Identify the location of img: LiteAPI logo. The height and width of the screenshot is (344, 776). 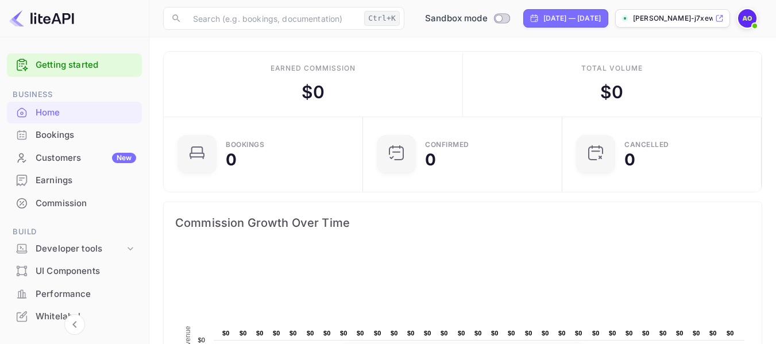
(41, 18).